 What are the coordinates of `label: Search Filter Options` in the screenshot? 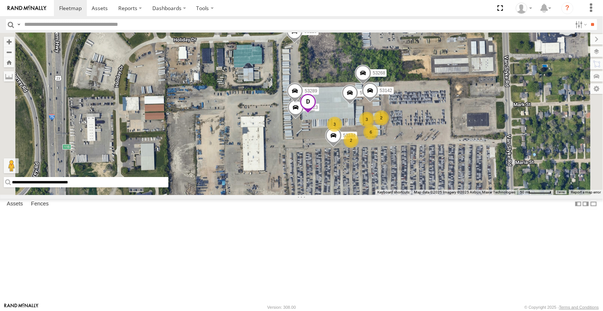 It's located at (580, 24).